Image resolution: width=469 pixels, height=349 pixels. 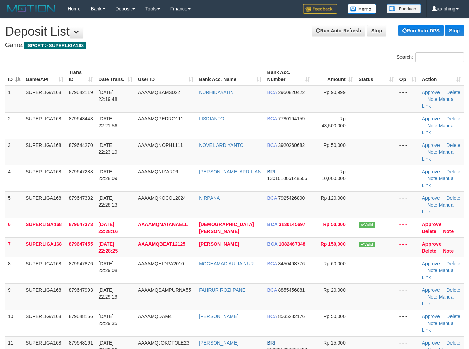 I want to click on span: Rp 25,000, so click(x=334, y=343).